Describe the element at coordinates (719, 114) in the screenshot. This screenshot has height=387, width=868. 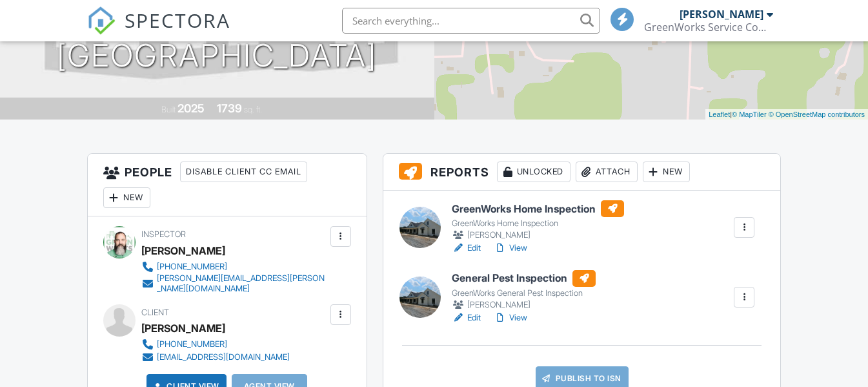
I see `a: Leaflet` at that location.